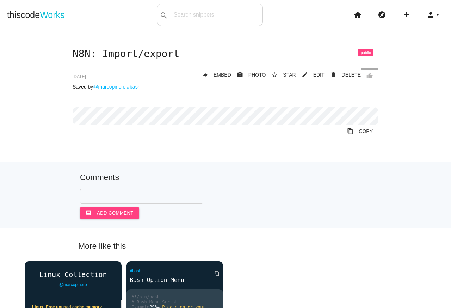 The width and height of the screenshot is (451, 308). Describe the element at coordinates (164, 15) in the screenshot. I see `button: search` at that location.